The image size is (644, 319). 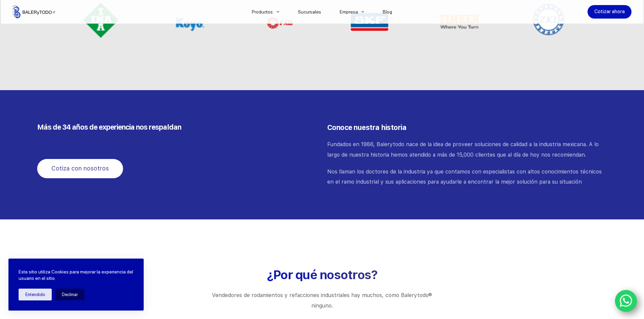 I want to click on img: Balerytodo, so click(x=34, y=11).